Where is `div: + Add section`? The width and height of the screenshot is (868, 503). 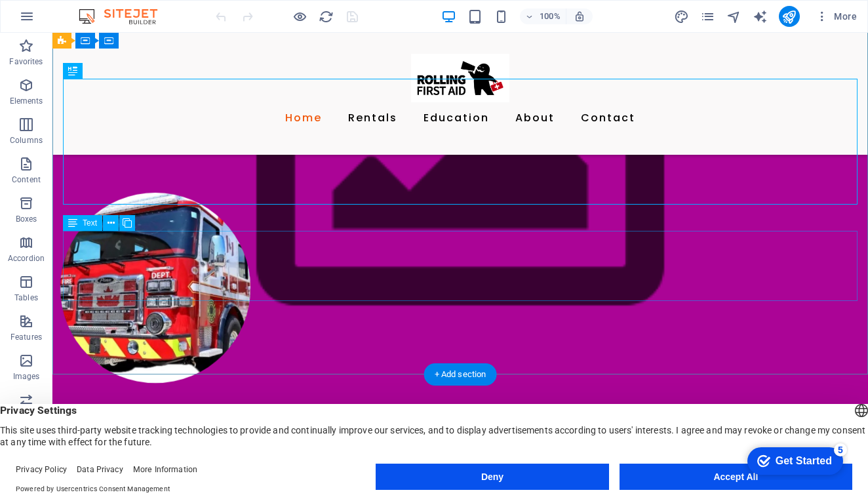
div: + Add section is located at coordinates (460, 375).